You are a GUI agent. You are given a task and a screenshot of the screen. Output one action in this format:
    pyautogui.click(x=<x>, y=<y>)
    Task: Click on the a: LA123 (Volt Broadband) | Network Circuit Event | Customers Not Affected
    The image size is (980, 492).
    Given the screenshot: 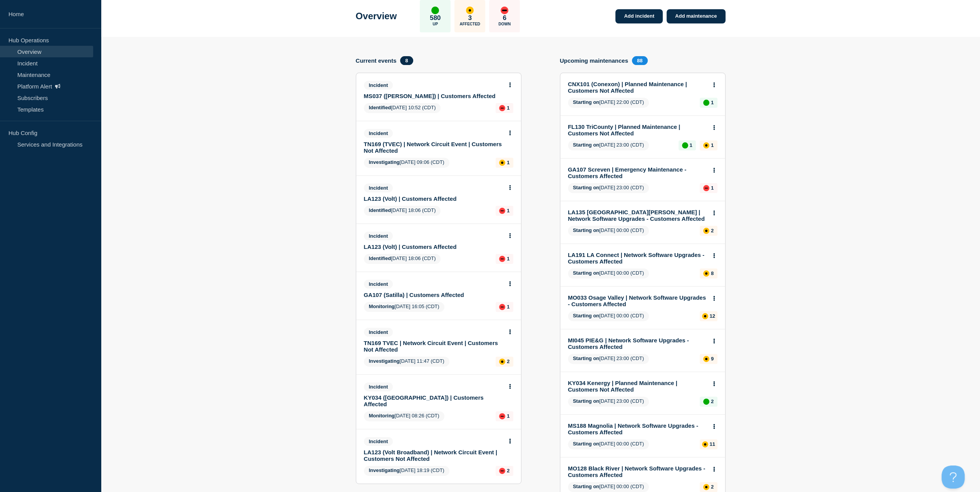 What is the action you would take?
    pyautogui.click(x=433, y=456)
    